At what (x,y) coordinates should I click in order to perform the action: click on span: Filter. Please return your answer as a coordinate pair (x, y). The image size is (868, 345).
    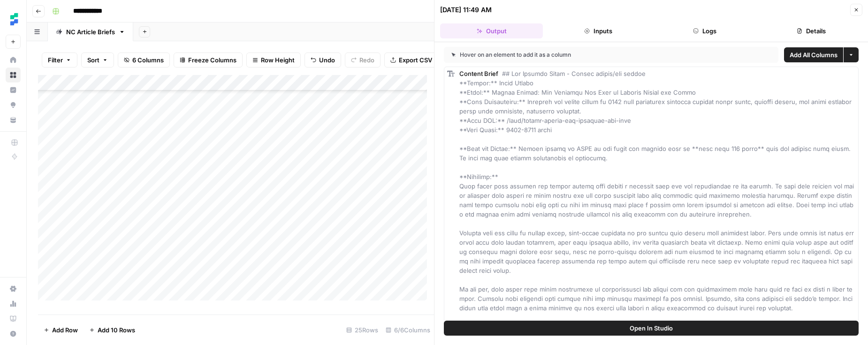
    Looking at the image, I should click on (55, 60).